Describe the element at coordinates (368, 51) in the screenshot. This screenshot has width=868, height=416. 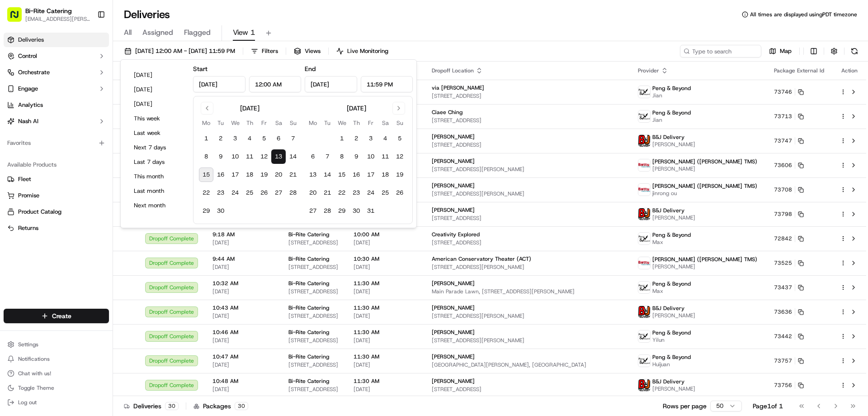
I see `span: Live Monitoring` at that location.